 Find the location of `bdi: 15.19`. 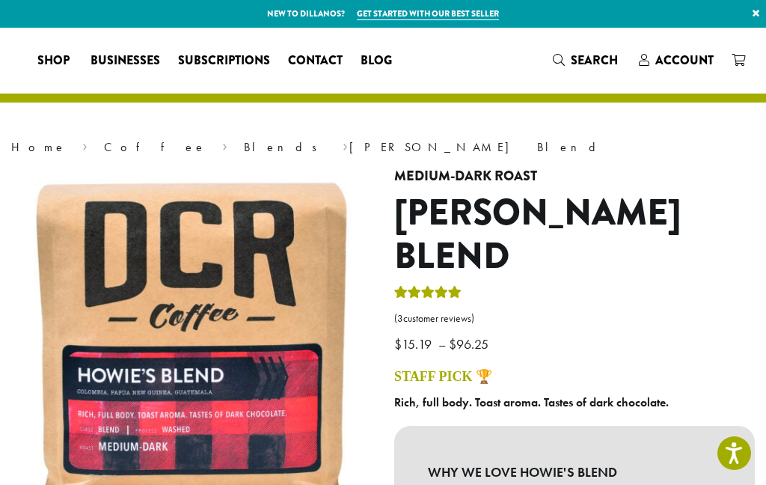

bdi: 15.19 is located at coordinates (414, 343).